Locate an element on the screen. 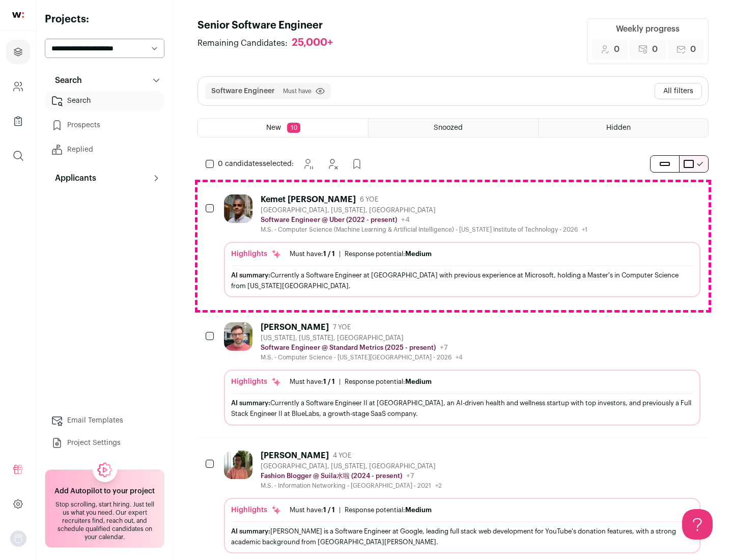 The width and height of the screenshot is (733, 560). button: Snooze is located at coordinates (308, 164).